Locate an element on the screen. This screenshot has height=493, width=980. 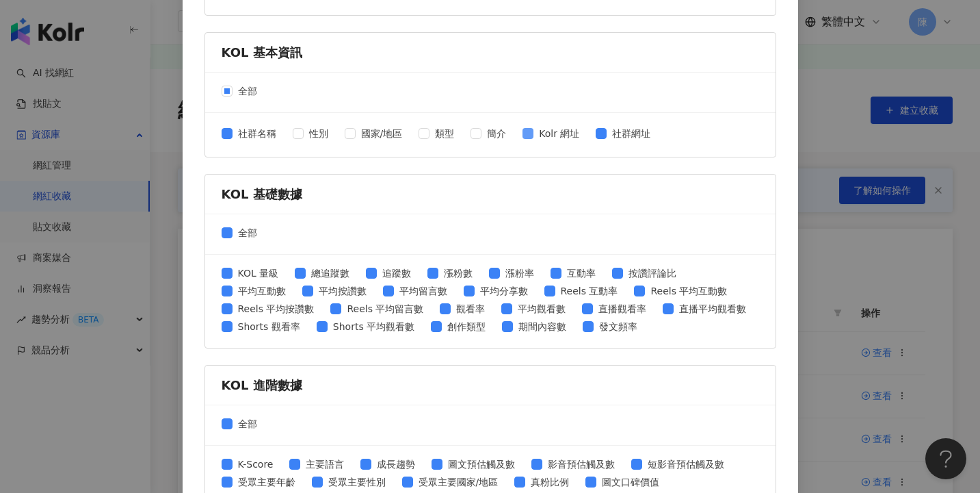
span: 平均留言數 is located at coordinates (423, 291).